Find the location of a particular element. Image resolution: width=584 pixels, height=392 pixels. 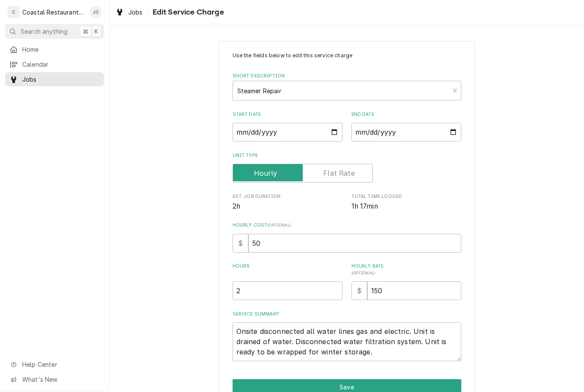

label: Hourly Cost is located at coordinates (347, 225).